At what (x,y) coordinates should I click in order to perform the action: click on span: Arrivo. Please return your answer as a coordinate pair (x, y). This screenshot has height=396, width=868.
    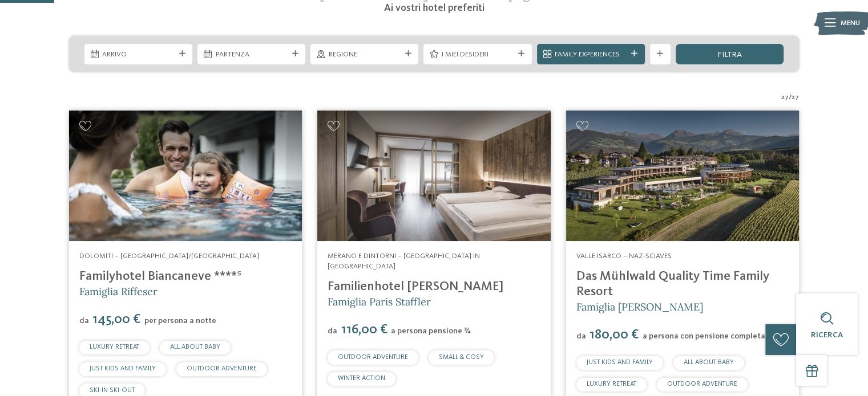
    Looking at the image, I should click on (138, 55).